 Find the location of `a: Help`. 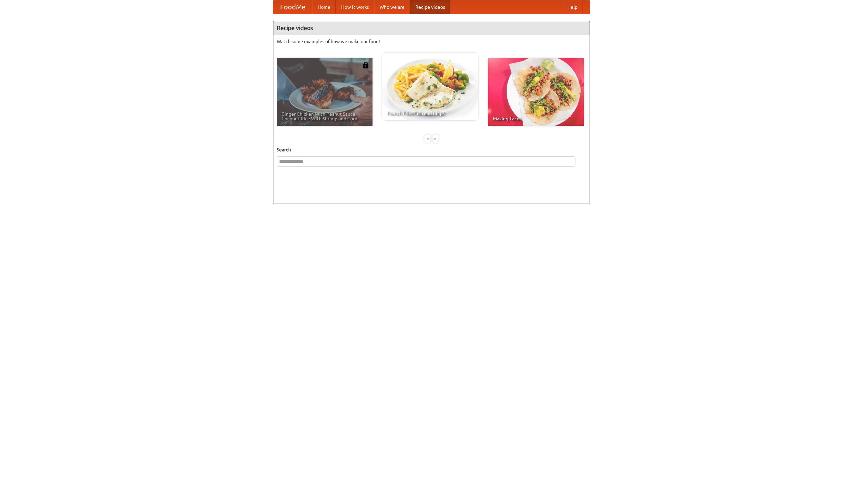

a: Help is located at coordinates (572, 7).